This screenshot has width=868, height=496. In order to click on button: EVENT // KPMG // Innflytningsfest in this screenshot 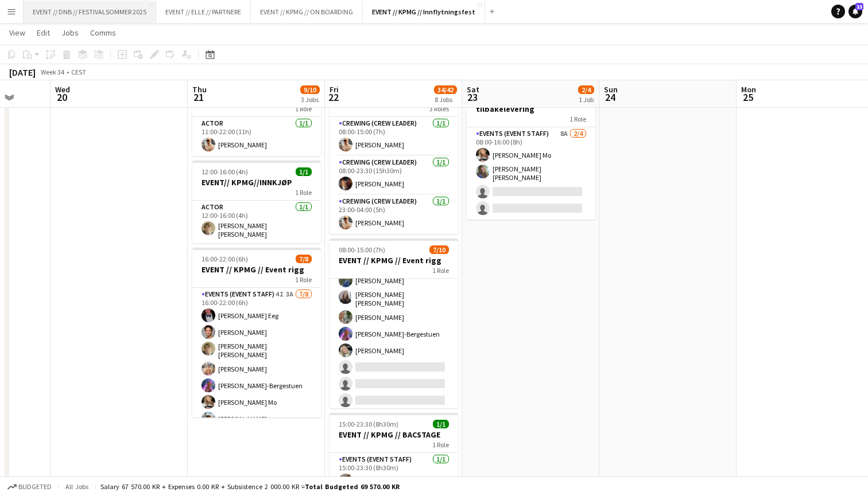, I will do `click(424, 11)`.